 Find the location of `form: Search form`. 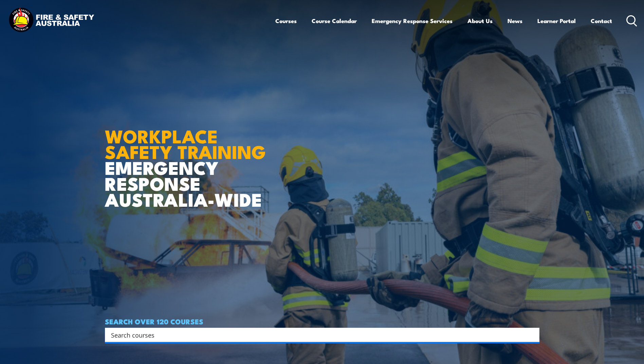

form: Search form is located at coordinates (319, 335).